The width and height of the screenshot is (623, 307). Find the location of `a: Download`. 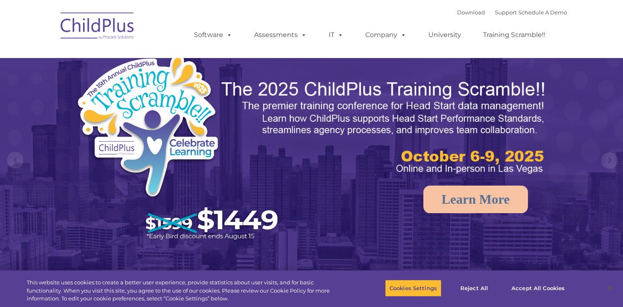

a: Download is located at coordinates (471, 12).